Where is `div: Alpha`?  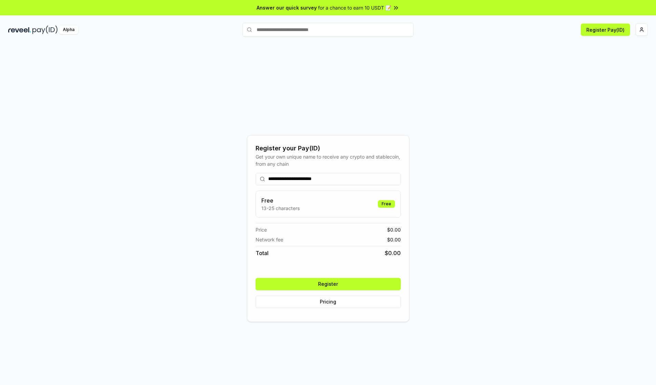 div: Alpha is located at coordinates (69, 30).